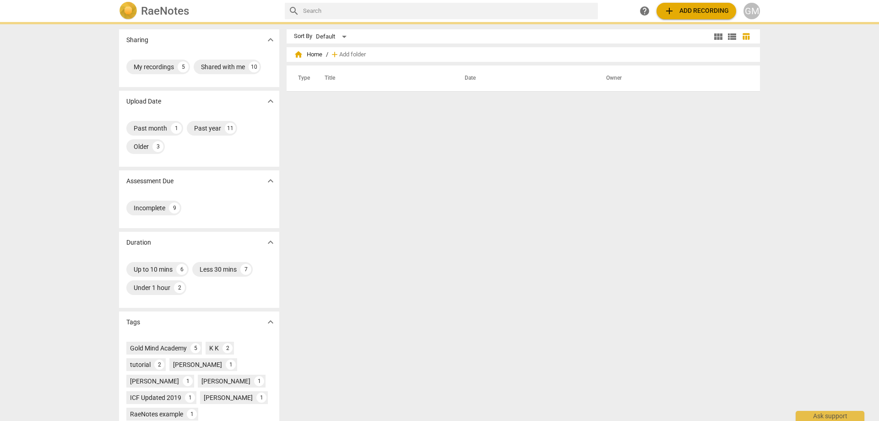 The width and height of the screenshot is (879, 421). I want to click on h2: RaeNotes, so click(165, 11).